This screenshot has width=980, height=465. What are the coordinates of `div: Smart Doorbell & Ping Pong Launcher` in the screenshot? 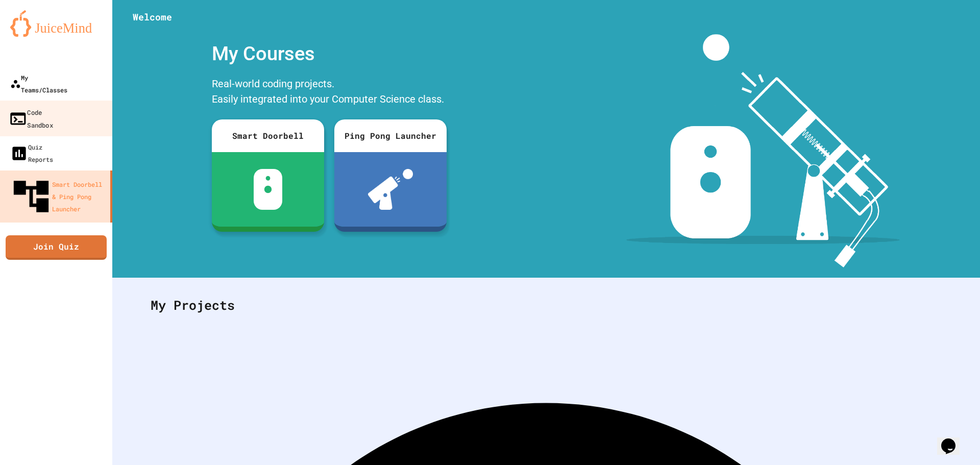 It's located at (58, 196).